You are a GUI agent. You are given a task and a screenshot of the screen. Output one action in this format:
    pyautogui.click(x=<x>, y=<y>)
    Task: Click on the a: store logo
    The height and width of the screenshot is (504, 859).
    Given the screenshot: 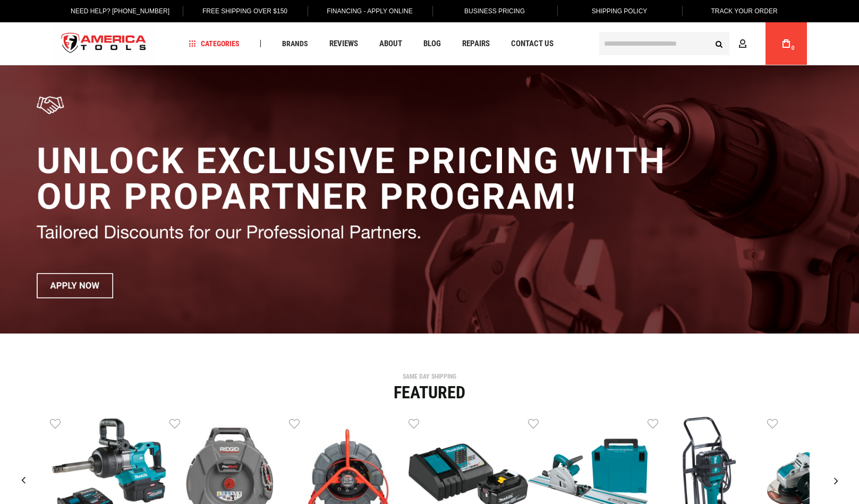 What is the action you would take?
    pyautogui.click(x=104, y=44)
    